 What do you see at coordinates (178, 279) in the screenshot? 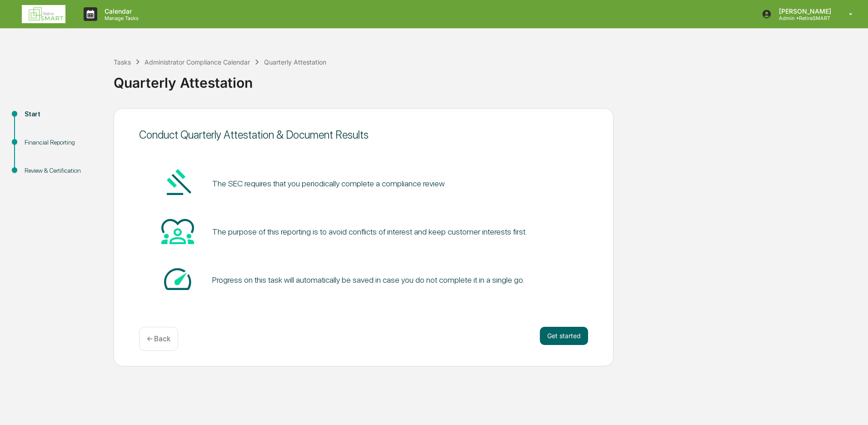
I see `img: Speed-dial` at bounding box center [178, 279].